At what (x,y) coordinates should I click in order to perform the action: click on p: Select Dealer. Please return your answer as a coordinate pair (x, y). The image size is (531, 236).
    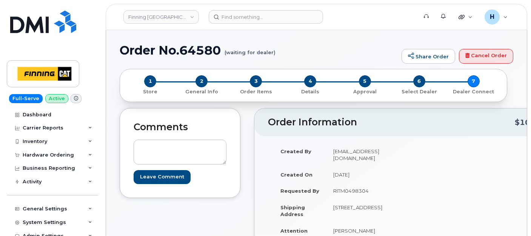
    Looking at the image, I should click on (419, 92).